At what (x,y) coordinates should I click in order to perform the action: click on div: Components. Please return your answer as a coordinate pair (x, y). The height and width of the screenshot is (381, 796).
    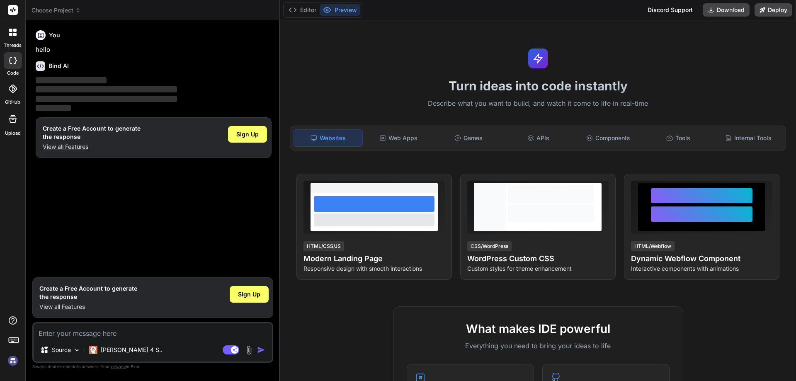
    Looking at the image, I should click on (608, 138).